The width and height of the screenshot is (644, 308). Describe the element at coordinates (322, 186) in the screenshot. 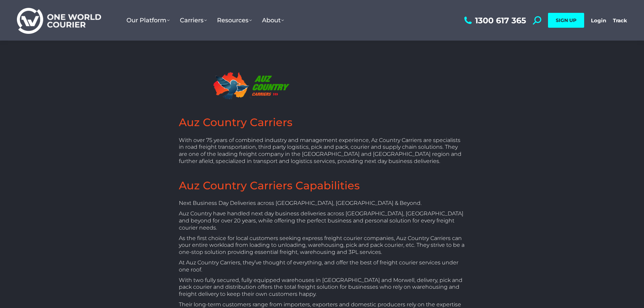

I see `h2: Auz Country Carriers Capabilities` at that location.